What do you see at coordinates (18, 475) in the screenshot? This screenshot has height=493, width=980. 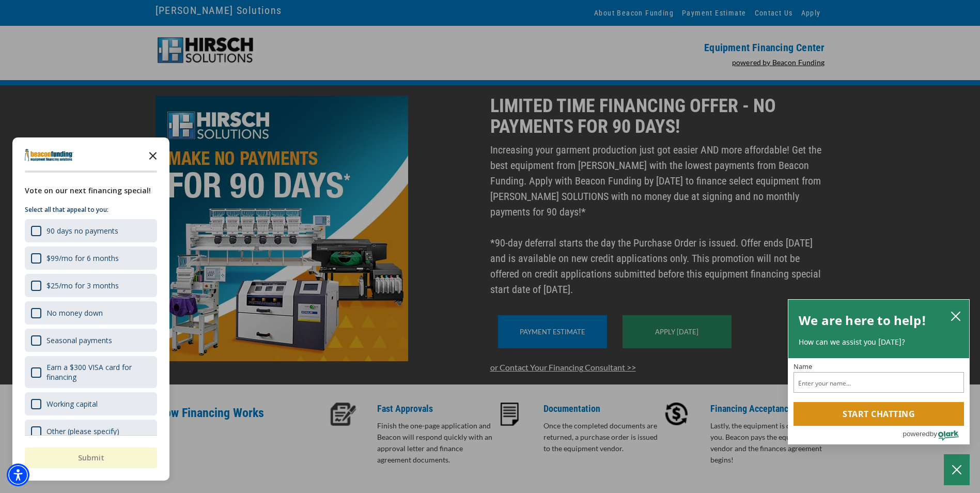 I see `div: Accessibility Menu` at bounding box center [18, 475].